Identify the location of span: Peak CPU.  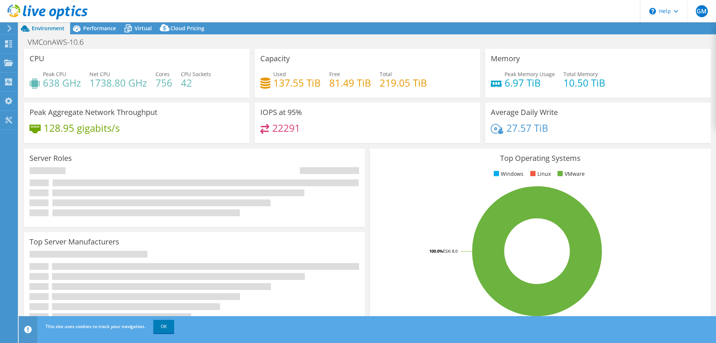
(54, 74).